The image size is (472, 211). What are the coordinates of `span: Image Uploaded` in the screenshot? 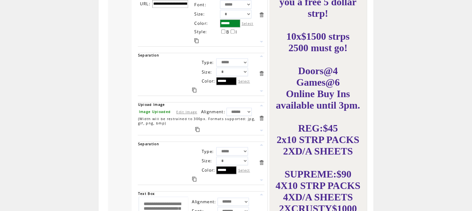 It's located at (154, 112).